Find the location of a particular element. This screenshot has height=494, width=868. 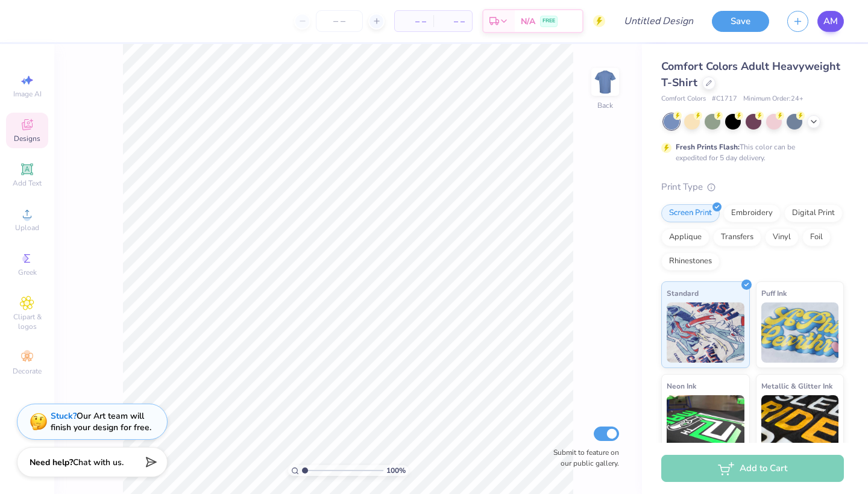

span: Neon Ink is located at coordinates (681, 386).